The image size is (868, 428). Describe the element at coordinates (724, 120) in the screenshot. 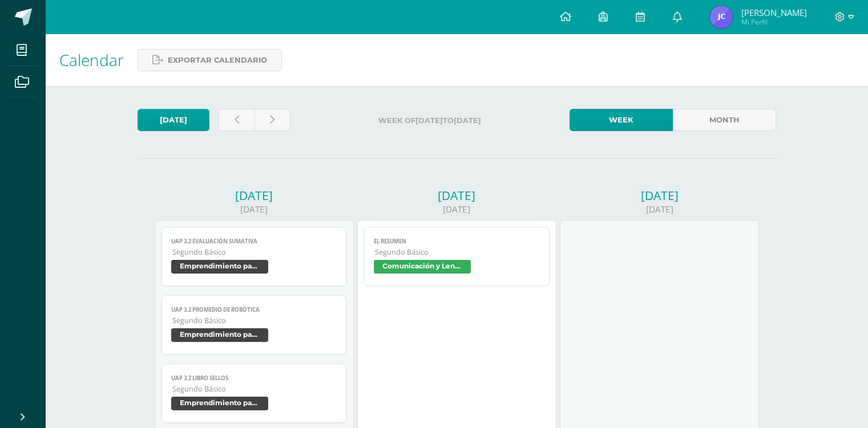

I see `a: Month` at that location.